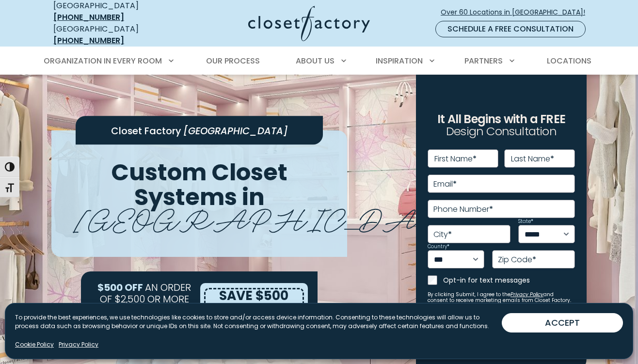 This screenshot has height=364, width=638. Describe the element at coordinates (483, 61) in the screenshot. I see `span: Partners` at that location.